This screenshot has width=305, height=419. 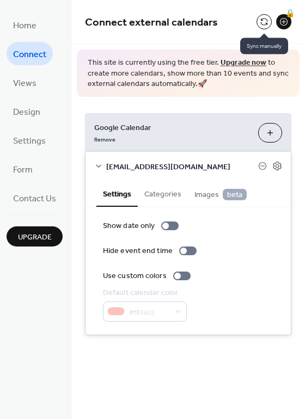 What do you see at coordinates (23, 169) in the screenshot?
I see `a: Form` at bounding box center [23, 169].